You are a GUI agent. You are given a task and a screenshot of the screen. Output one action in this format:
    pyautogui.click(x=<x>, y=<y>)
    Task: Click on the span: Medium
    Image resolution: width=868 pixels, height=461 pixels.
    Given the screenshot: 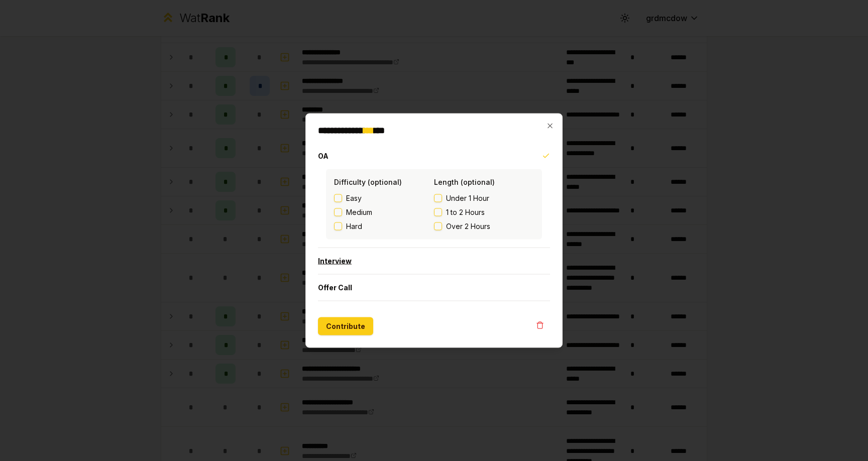 What is the action you would take?
    pyautogui.click(x=359, y=212)
    